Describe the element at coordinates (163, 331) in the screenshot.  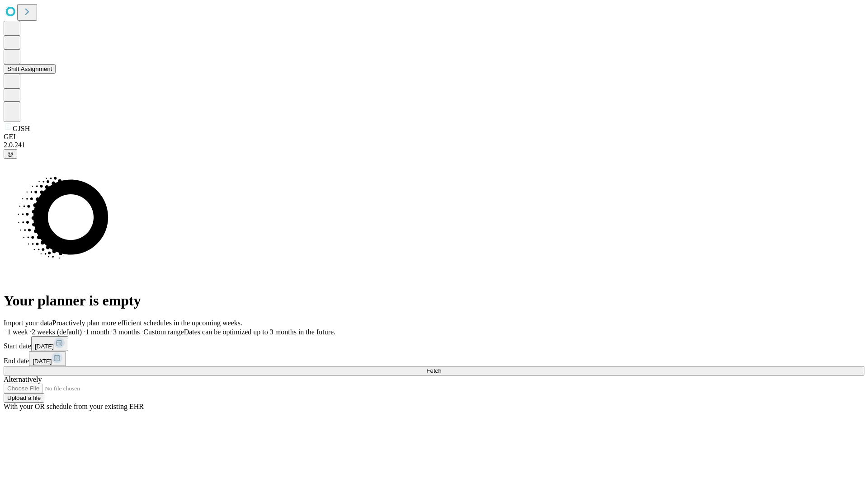
I see `span: Custom range` at that location.